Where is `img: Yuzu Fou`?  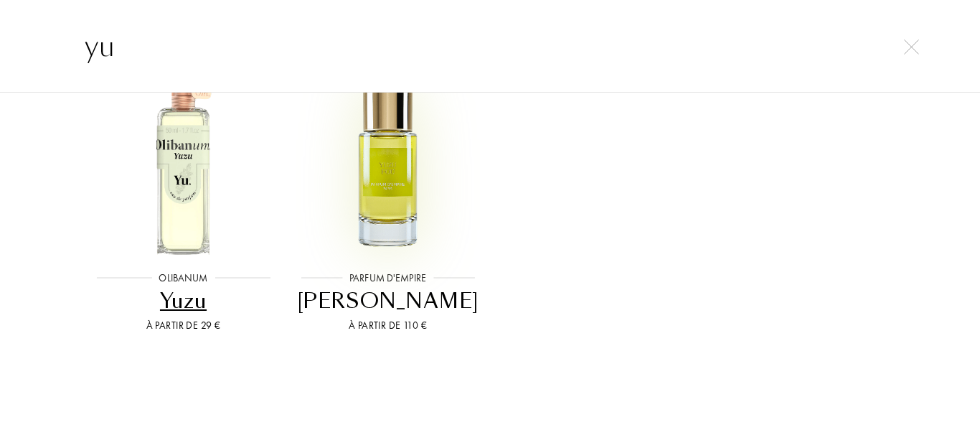
img: Yuzu Fou is located at coordinates (387, 162).